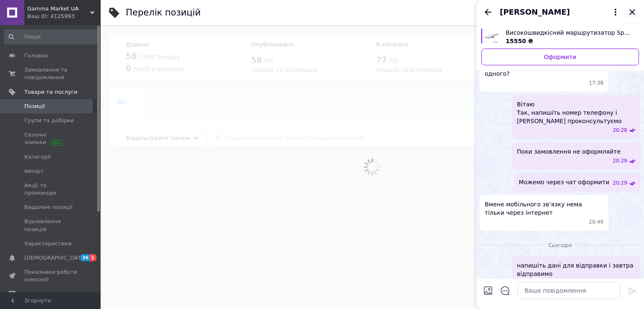  Describe the element at coordinates (63, 16) in the screenshot. I see `div: Ваш ID: 4125993` at that location.